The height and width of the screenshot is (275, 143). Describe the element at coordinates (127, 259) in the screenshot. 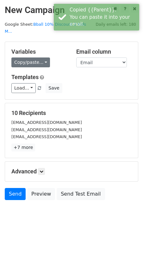

I see `div: Chat Widget` at that location.